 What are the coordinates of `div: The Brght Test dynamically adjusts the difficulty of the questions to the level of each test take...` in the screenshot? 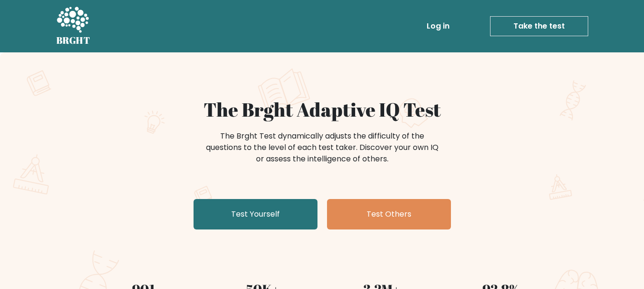 It's located at (322, 147).